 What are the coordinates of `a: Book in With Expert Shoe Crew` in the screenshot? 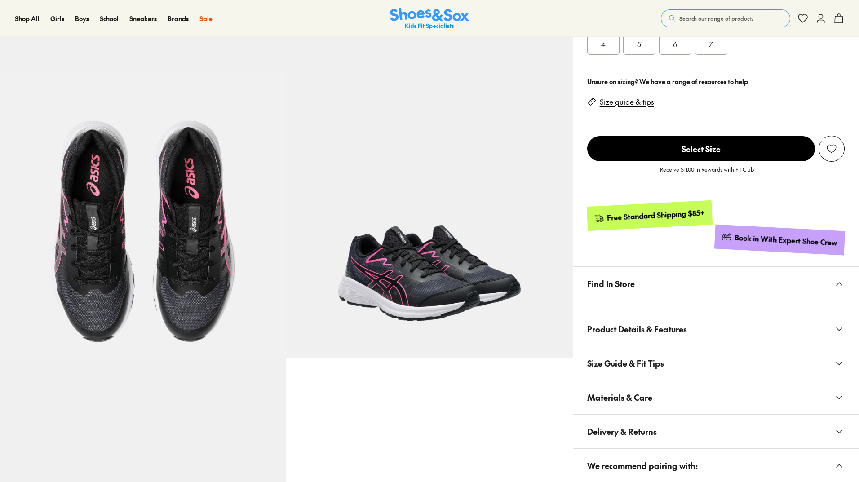 It's located at (780, 240).